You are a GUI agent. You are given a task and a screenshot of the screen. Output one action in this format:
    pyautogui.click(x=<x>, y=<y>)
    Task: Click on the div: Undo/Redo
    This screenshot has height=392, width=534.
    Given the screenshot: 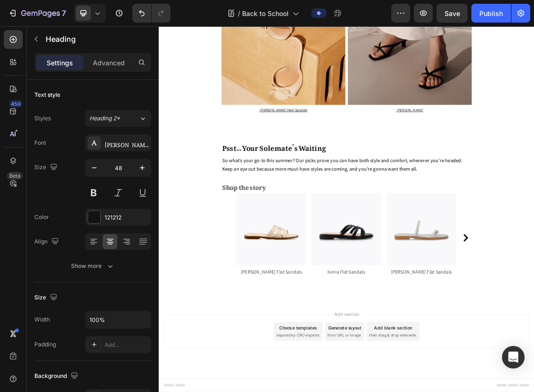 What is the action you would take?
    pyautogui.click(x=151, y=13)
    